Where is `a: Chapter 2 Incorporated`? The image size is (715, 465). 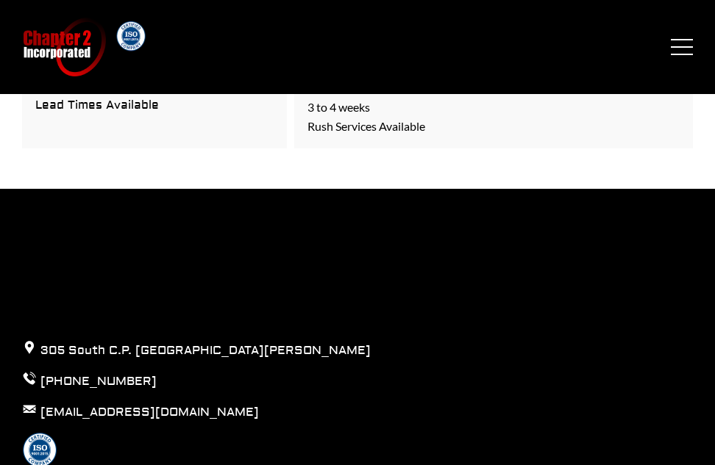 a: Chapter 2 Incorporated is located at coordinates (64, 47).